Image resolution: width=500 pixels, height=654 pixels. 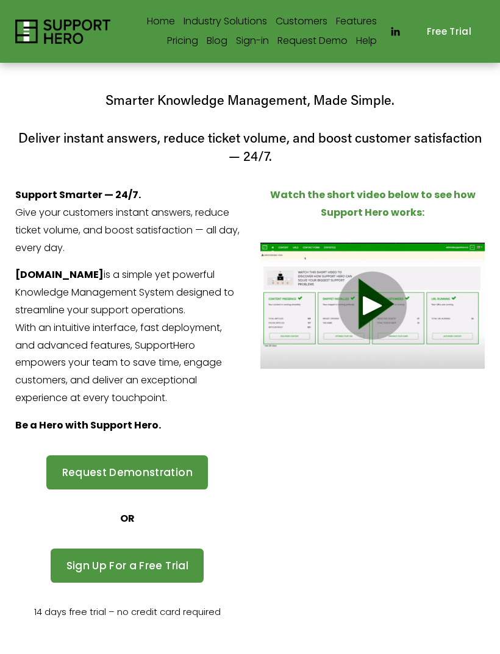 I want to click on img: Support Hero, so click(x=63, y=32).